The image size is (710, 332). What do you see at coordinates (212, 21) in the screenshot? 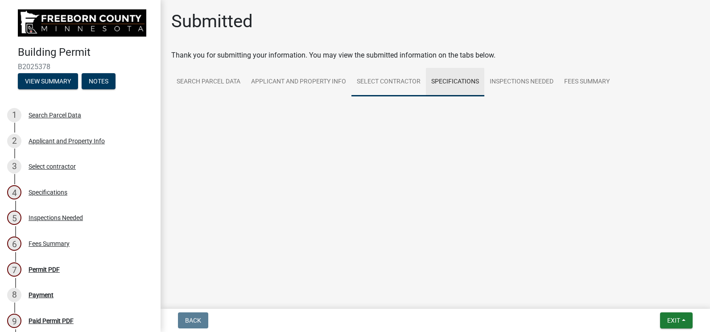
I see `h1: Submitted` at bounding box center [212, 21].